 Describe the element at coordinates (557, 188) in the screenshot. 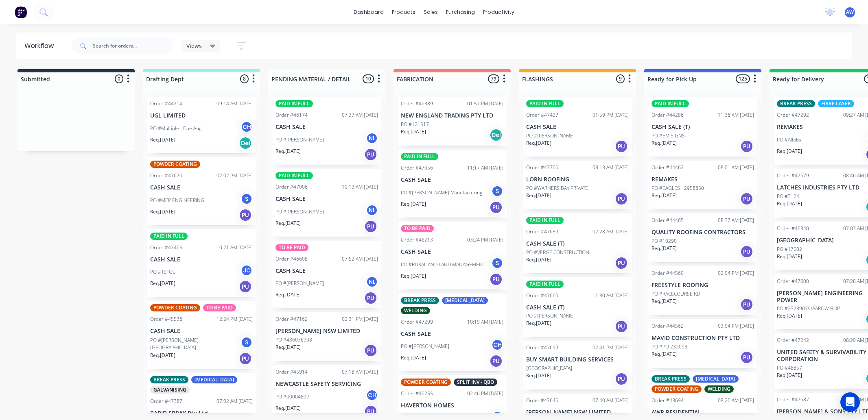

I see `p: PO #WARNERS BAY PRIVATE` at that location.